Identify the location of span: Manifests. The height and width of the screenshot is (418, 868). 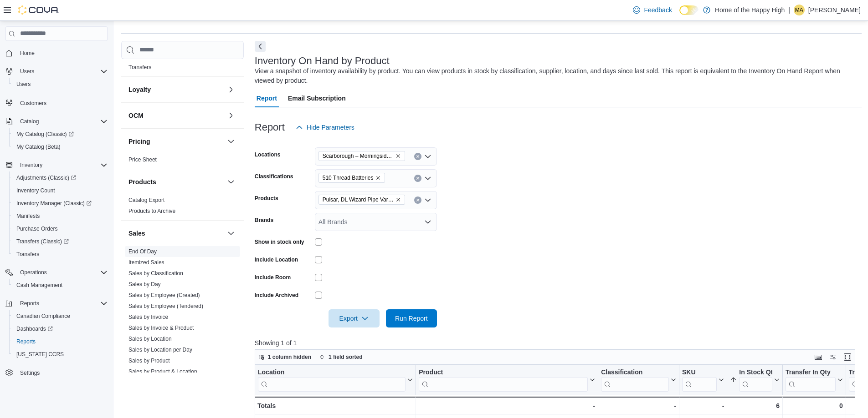
(60, 216).